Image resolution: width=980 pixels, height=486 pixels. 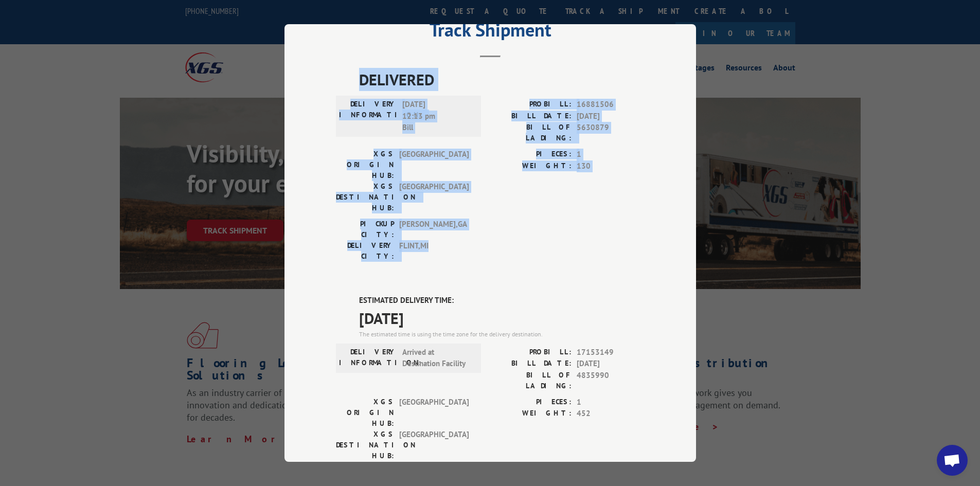 I want to click on span: 130, so click(x=610, y=166).